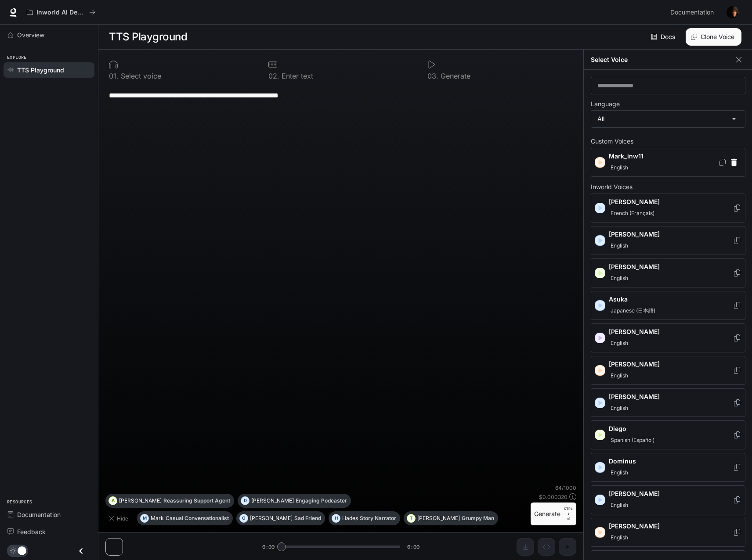 This screenshot has height=560, width=752. I want to click on p: Casual Conversationalist, so click(197, 519).